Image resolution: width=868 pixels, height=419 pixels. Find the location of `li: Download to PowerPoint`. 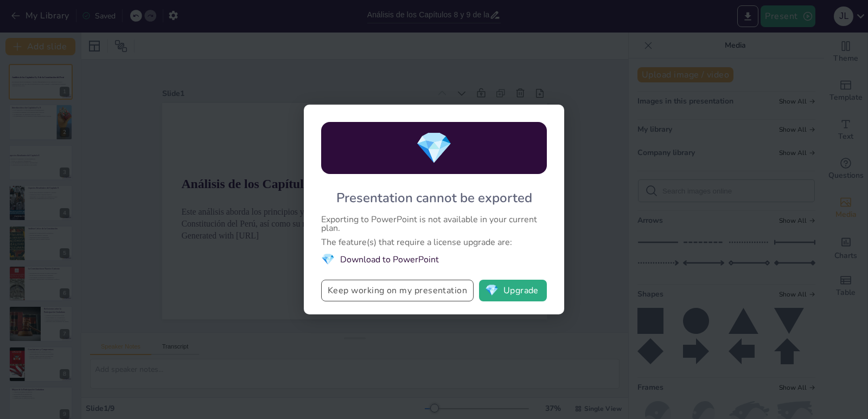

li: Download to PowerPoint is located at coordinates (434, 259).